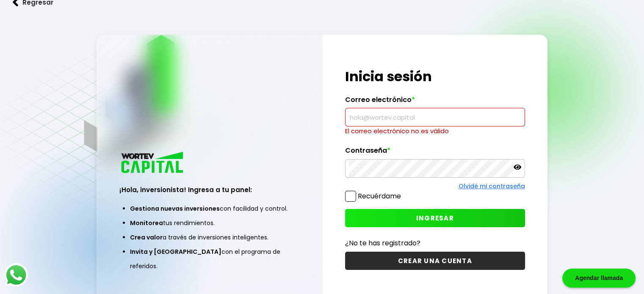 The width and height of the screenshot is (644, 294). I want to click on a: Olvidé mi contraseña, so click(492, 186).